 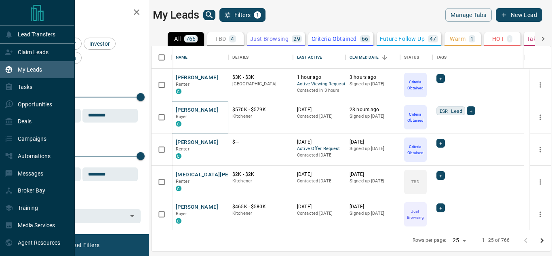 I want to click on p: Contacted in 3 hours, so click(x=319, y=90).